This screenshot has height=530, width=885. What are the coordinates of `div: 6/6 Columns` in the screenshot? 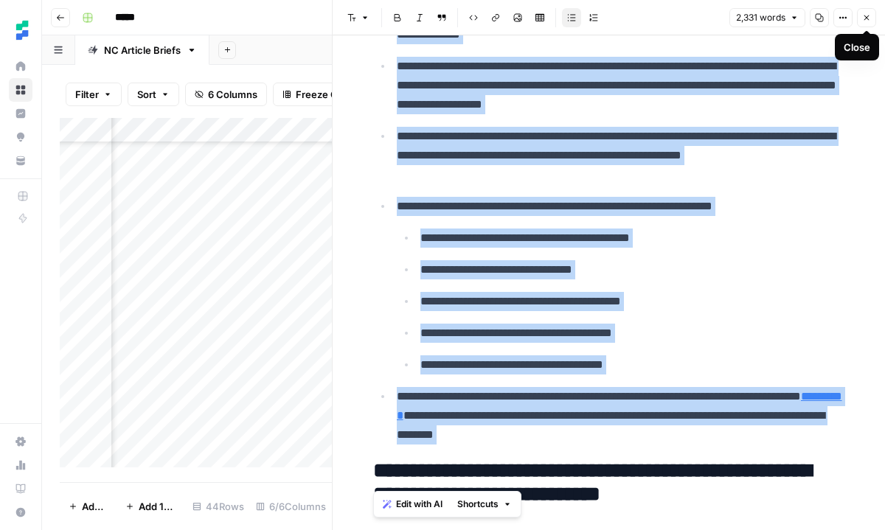 It's located at (291, 507).